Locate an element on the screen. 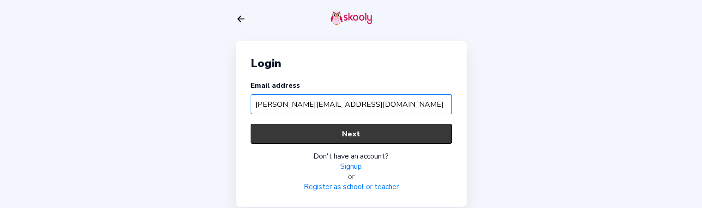 This screenshot has height=208, width=702. div: or is located at coordinates (351, 176).